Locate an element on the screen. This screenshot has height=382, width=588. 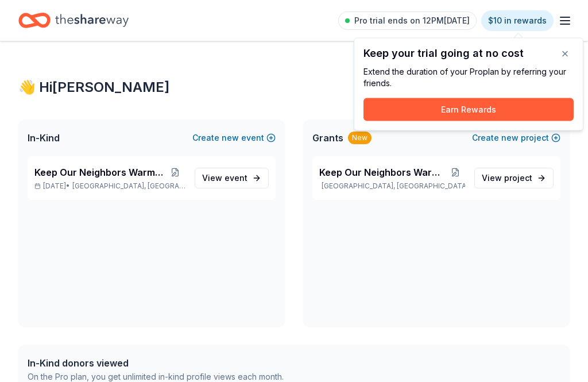
div: In-Kind donors viewed is located at coordinates (156, 363).